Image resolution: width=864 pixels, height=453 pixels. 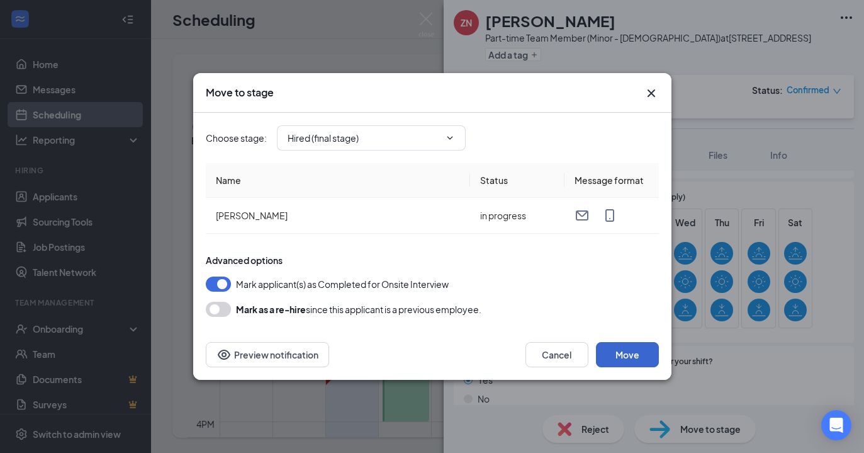 What do you see at coordinates (359, 309) in the screenshot?
I see `div: since this applicant is a previous employee.` at bounding box center [359, 309].